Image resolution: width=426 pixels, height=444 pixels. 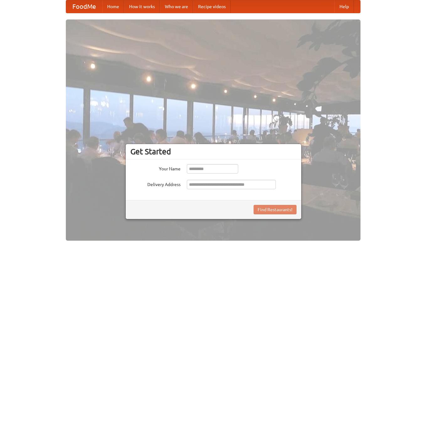 I want to click on label: Delivery Address, so click(x=156, y=183).